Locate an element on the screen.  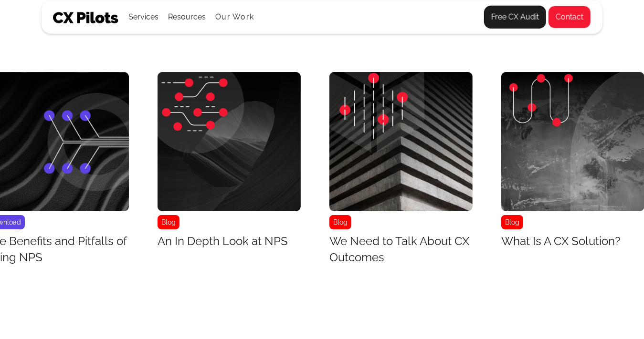
div: Services is located at coordinates (143, 17).